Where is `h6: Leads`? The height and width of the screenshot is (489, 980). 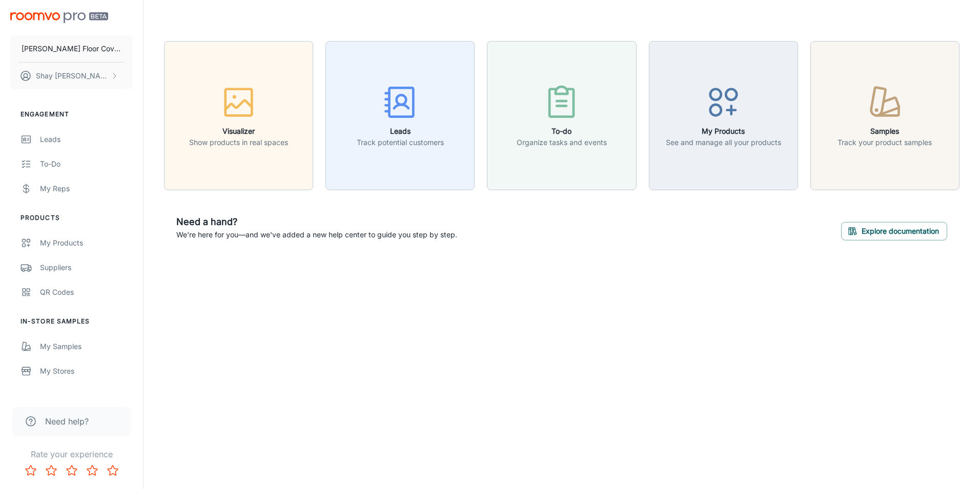
h6: Leads is located at coordinates (400, 131).